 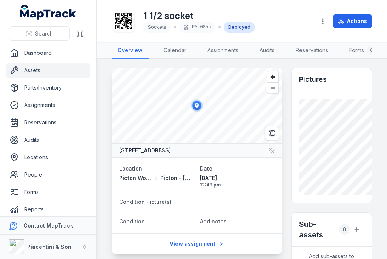 What do you see at coordinates (131, 168) in the screenshot?
I see `span: Location` at bounding box center [131, 168].